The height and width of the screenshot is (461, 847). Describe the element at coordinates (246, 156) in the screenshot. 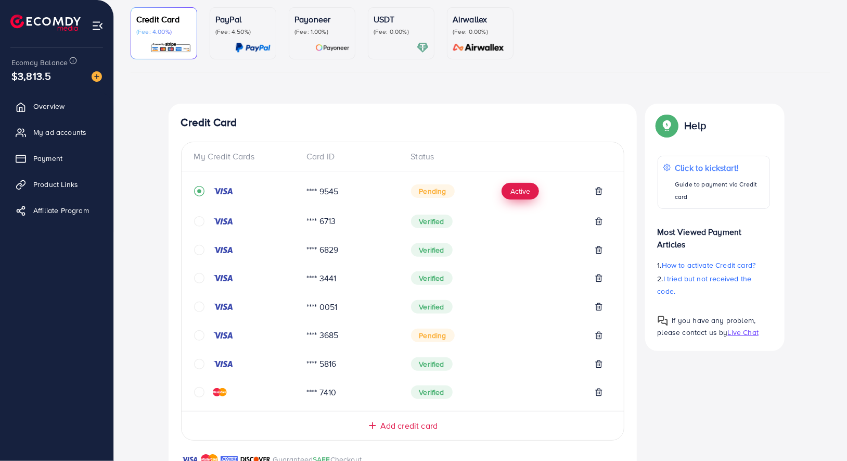

I see `div: My Credit Cards` at that location.